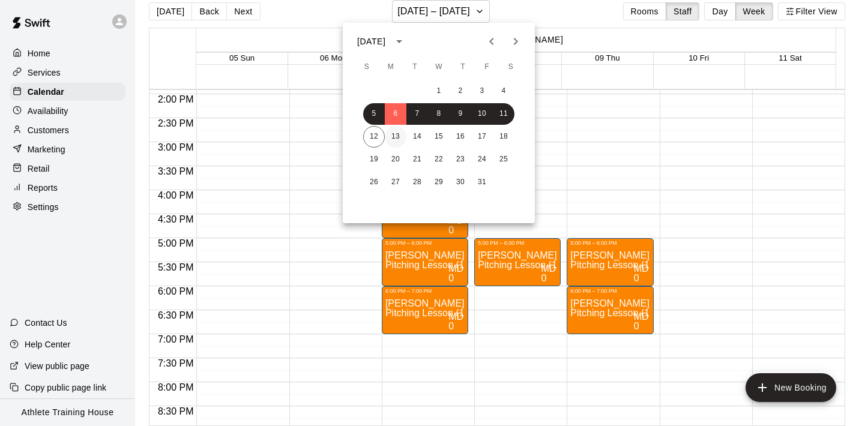  Describe the element at coordinates (414, 68) in the screenshot. I see `span: Tuesday` at that location.